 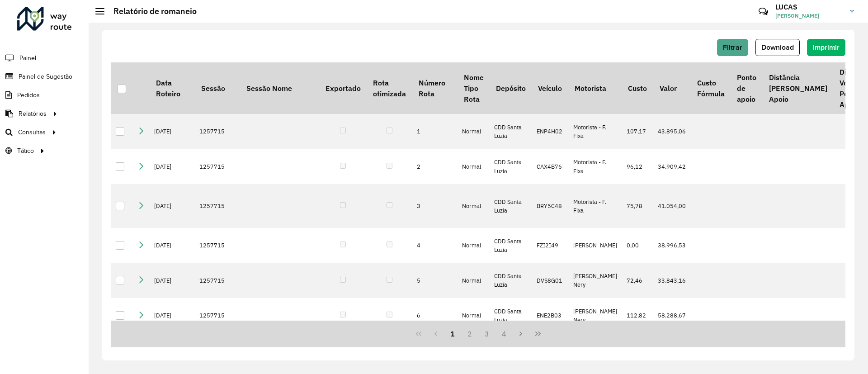 I want to click on td: 1, so click(x=435, y=131).